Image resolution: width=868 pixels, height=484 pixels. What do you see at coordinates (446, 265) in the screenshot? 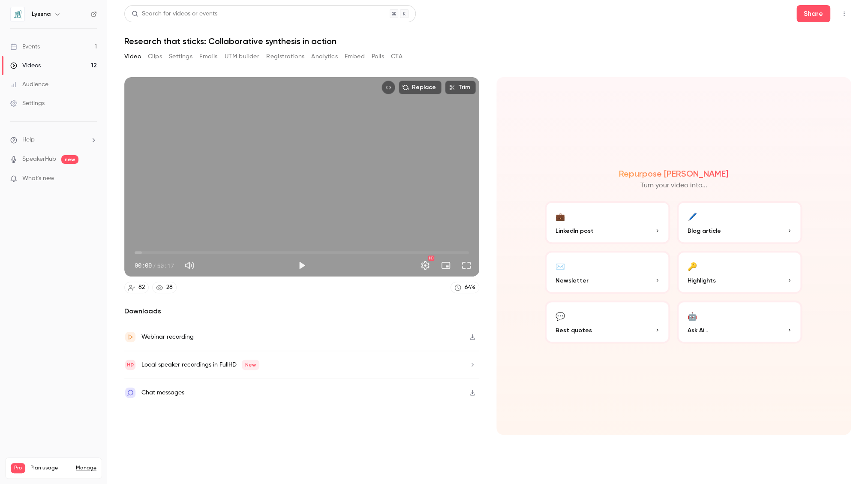
I see `div: Turn on miniplayer` at bounding box center [446, 265].